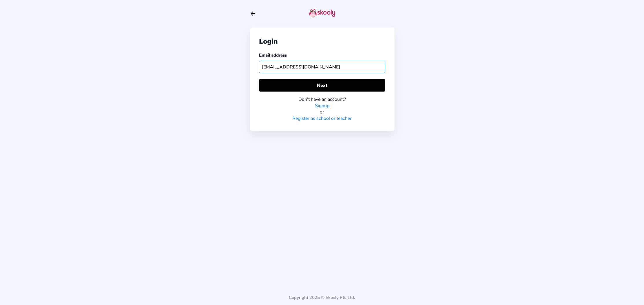 The image size is (644, 305). I want to click on label: Email address, so click(273, 55).